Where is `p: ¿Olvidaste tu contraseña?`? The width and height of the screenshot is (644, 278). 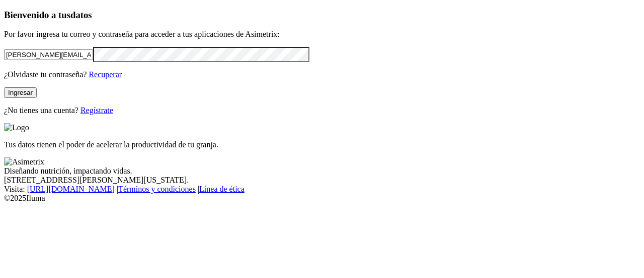
p: ¿Olvidaste tu contraseña? is located at coordinates (322, 74).